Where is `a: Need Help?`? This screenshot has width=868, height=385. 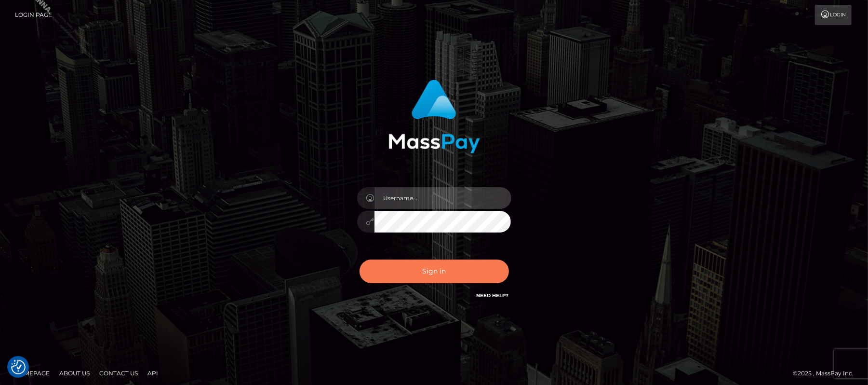
a: Need Help? is located at coordinates (492, 295).